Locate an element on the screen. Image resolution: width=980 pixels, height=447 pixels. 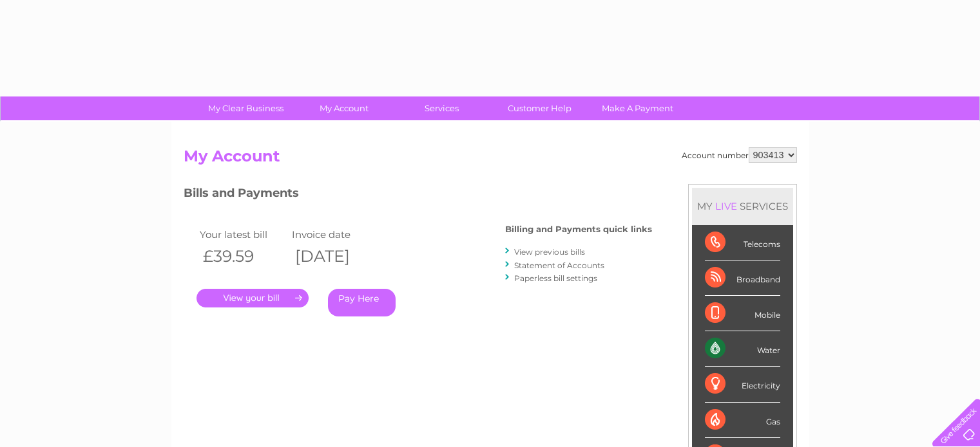
h2: My Account is located at coordinates (490, 160).